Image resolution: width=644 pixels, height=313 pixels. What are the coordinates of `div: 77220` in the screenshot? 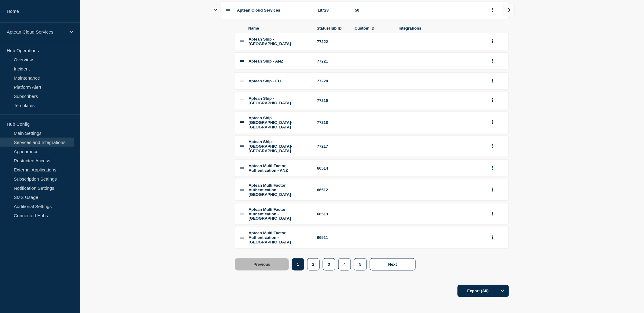 It's located at (332, 81).